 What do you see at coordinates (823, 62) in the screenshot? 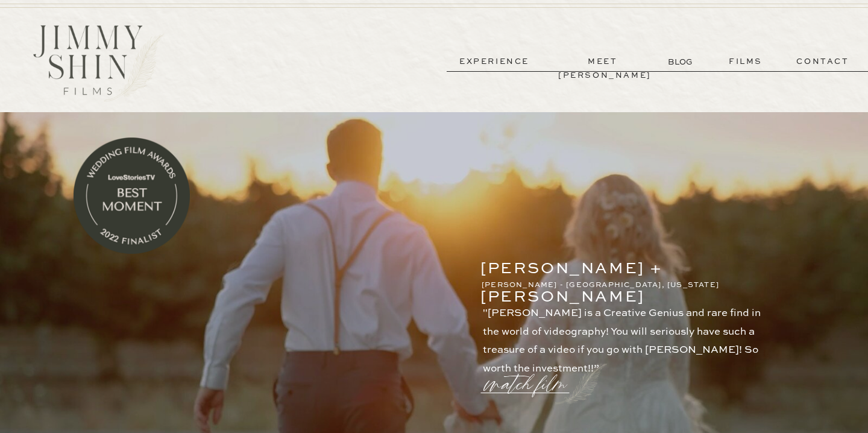
I see `p: contact` at bounding box center [823, 62].